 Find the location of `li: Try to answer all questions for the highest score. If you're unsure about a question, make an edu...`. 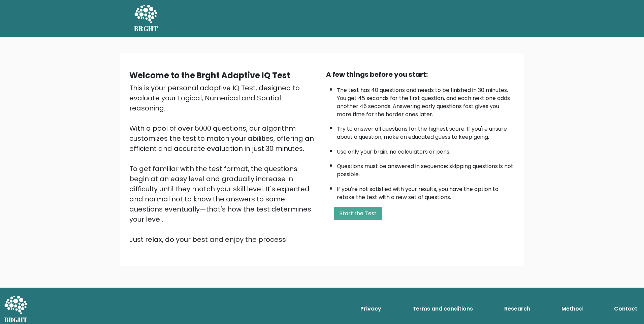

li: Try to answer all questions for the highest score. If you're unsure about a question, make an edu... is located at coordinates (426, 131).